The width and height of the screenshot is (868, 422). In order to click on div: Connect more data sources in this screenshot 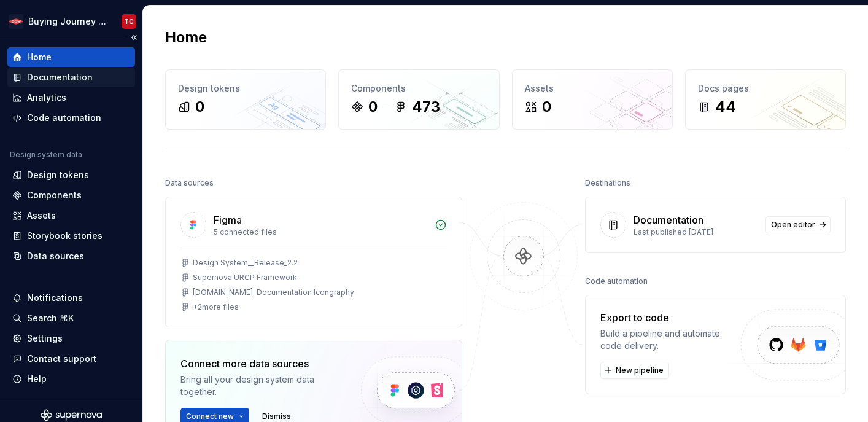, I will do `click(261, 364)`.